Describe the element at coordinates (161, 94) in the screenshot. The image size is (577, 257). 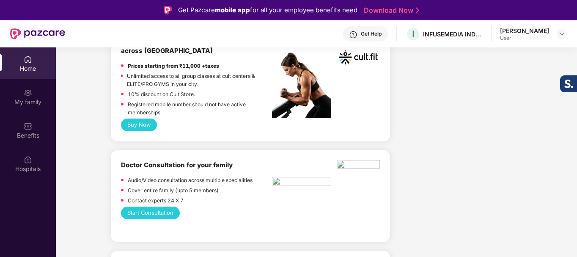
I see `p: 10% discount on Cult Store.` at that location.